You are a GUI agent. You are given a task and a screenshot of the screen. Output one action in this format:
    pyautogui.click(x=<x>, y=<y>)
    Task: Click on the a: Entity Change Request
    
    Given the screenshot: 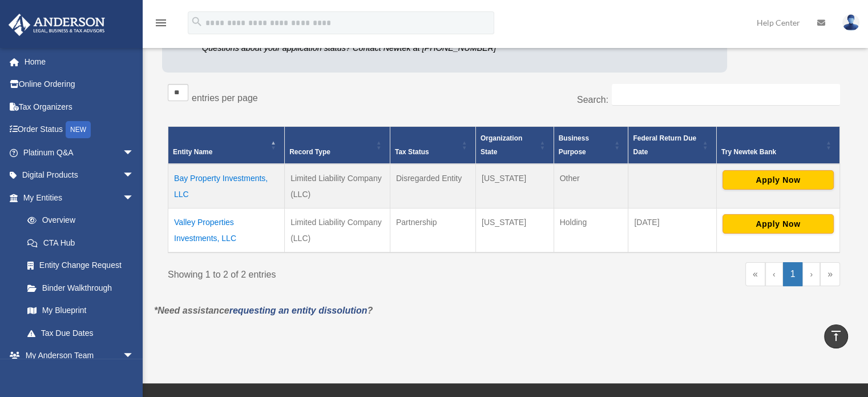 What is the action you would take?
    pyautogui.click(x=81, y=266)
    